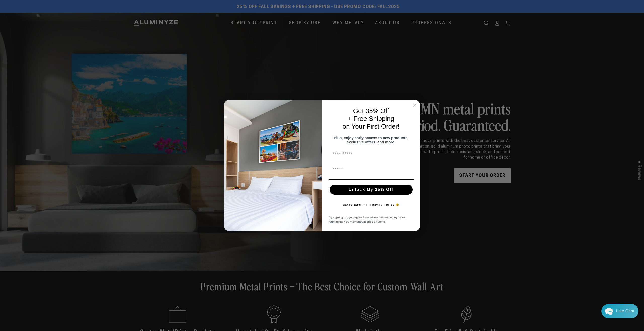  What do you see at coordinates (371, 140) in the screenshot?
I see `span: Plus, enjoy early access to new products, exclusive offers, and more.` at bounding box center [371, 140].